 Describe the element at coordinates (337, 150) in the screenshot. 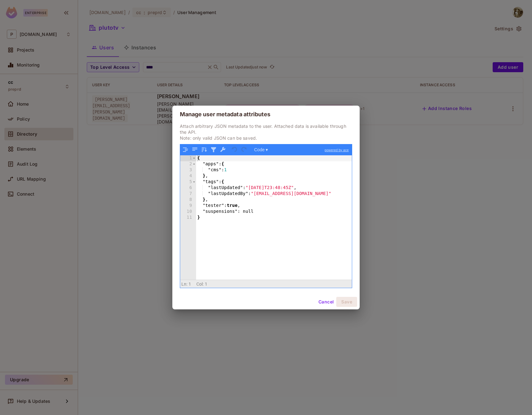

I see `a: powered by ace` at that location.